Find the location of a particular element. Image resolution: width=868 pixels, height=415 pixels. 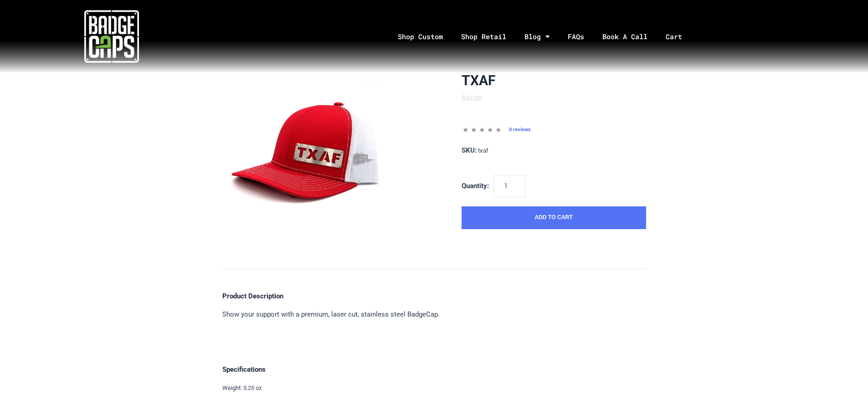

a: FAQs is located at coordinates (576, 37).